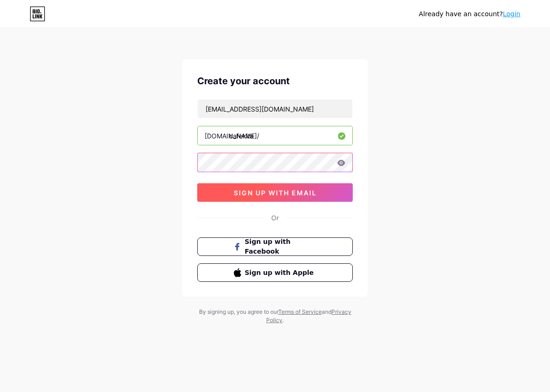 This screenshot has height=392, width=550. What do you see at coordinates (470, 14) in the screenshot?
I see `div: Already have an account?` at bounding box center [470, 14].